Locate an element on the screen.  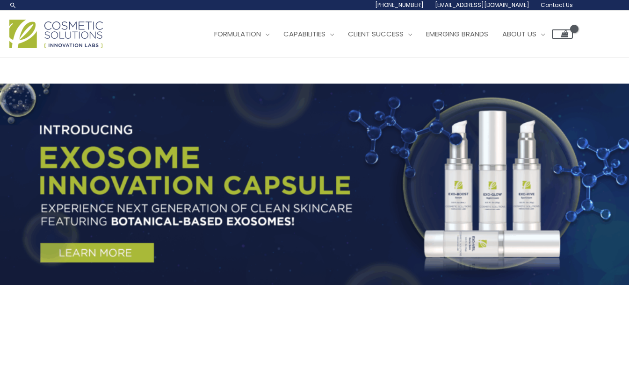
span: Emerging Brands is located at coordinates (457, 34).